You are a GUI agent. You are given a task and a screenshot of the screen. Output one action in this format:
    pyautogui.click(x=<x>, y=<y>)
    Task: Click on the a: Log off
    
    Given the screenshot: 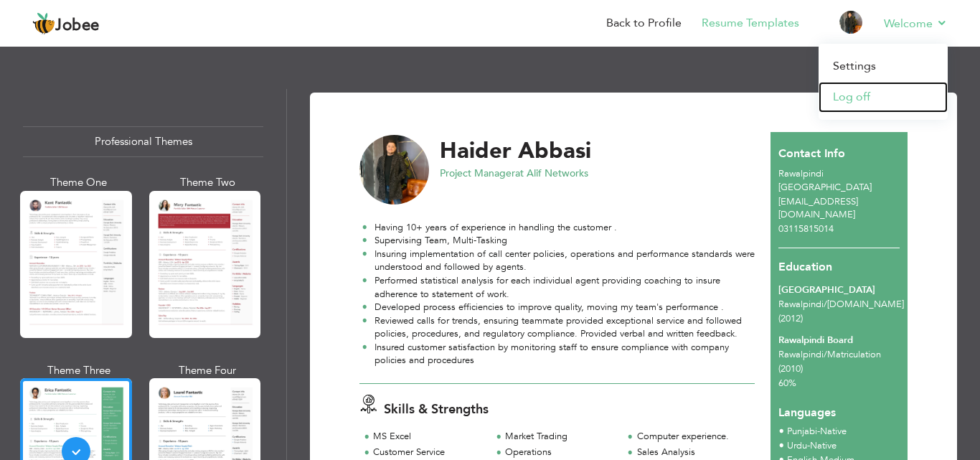 What is the action you would take?
    pyautogui.click(x=884, y=96)
    